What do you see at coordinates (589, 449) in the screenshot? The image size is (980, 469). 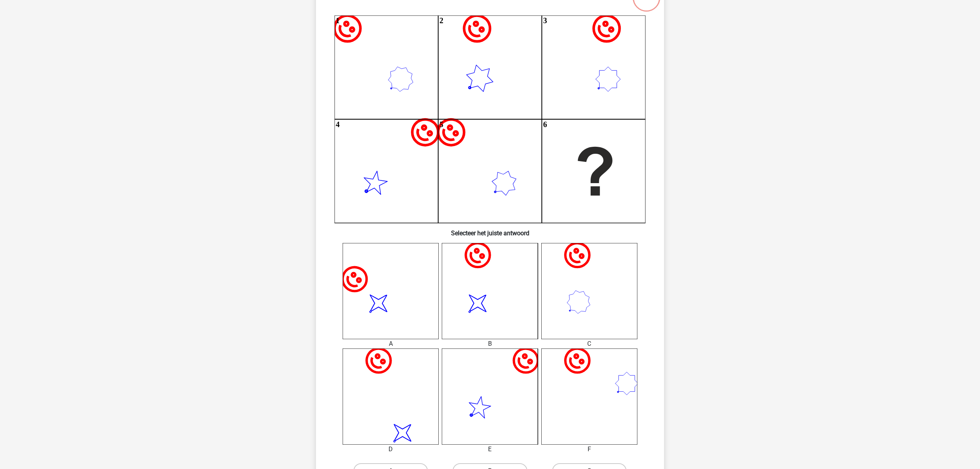 I see `div: F` at bounding box center [589, 449].